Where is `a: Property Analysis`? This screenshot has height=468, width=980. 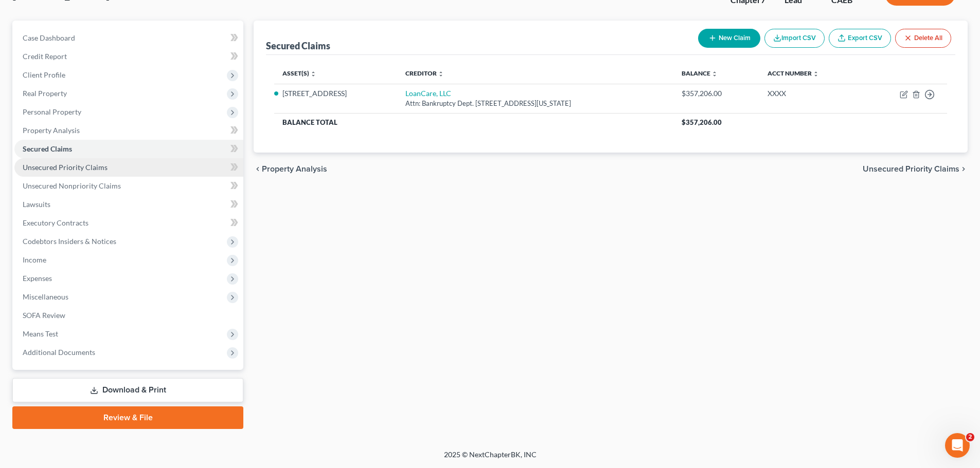 a: Property Analysis is located at coordinates (129, 131).